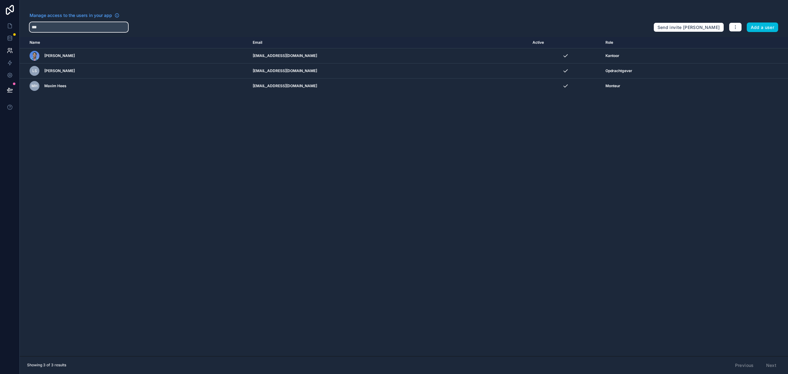  Describe the element at coordinates (47, 365) in the screenshot. I see `span: Showing 3 of 3 results` at that location.